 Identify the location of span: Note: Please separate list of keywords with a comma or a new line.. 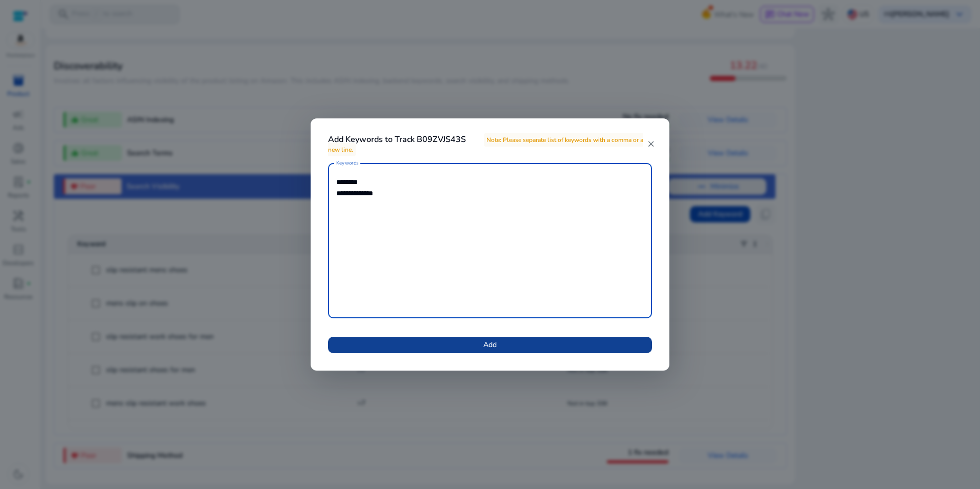
(485, 144).